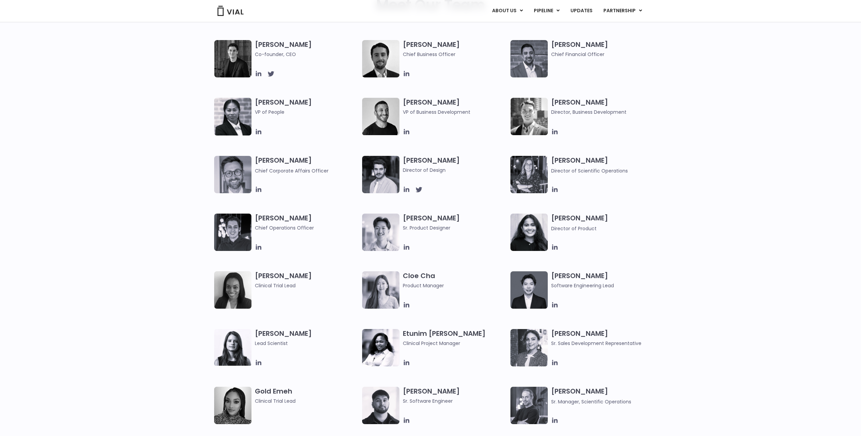 Image resolution: width=861 pixels, height=436 pixels. I want to click on img: Cloe, so click(381, 290).